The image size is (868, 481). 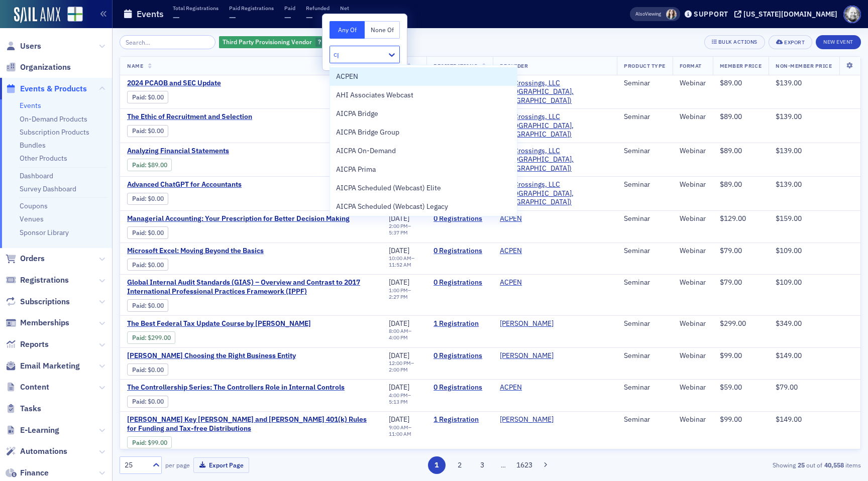 What do you see at coordinates (30, 106) in the screenshot?
I see `a: Events` at bounding box center [30, 106].